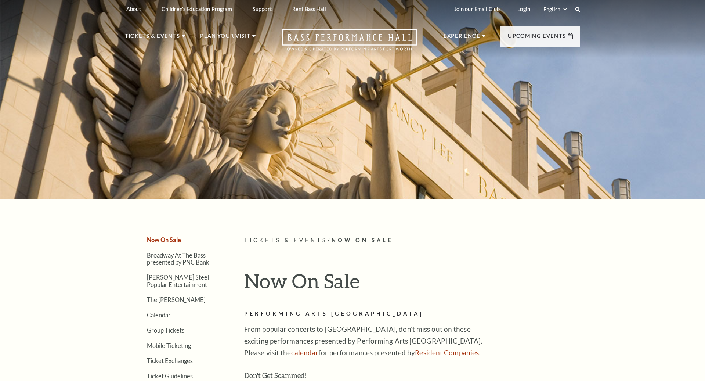 Image resolution: width=705 pixels, height=381 pixels. What do you see at coordinates (305, 352) in the screenshot?
I see `a: calendar` at bounding box center [305, 352].